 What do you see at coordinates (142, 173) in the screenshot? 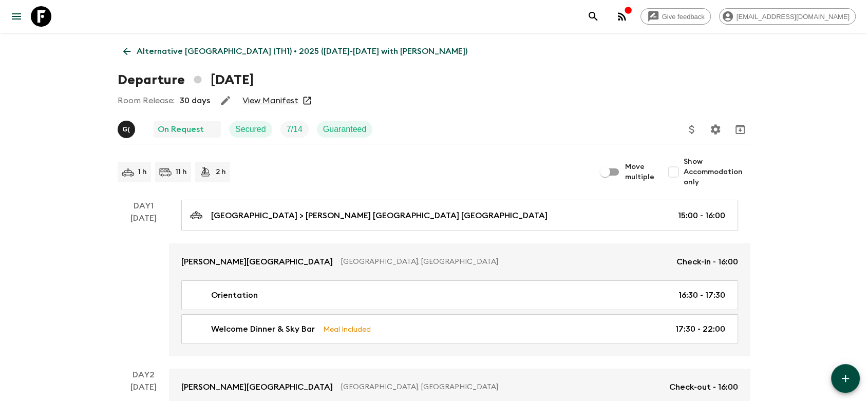
I see `p: 1 h` at bounding box center [142, 173].